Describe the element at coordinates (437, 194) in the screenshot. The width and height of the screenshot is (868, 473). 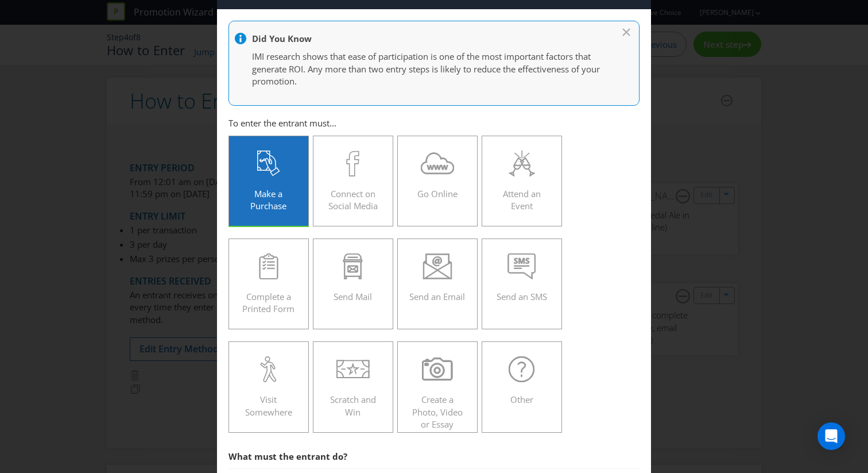
I see `span: Go Online` at that location.